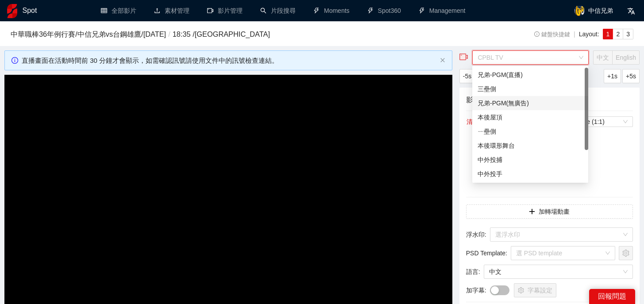 The width and height of the screenshot is (644, 304). I want to click on button: plus加轉場動畫, so click(549, 212).